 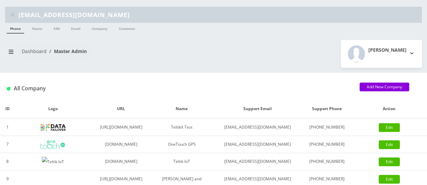 What do you see at coordinates (34, 51) in the screenshot?
I see `a: Dashboard` at bounding box center [34, 51].